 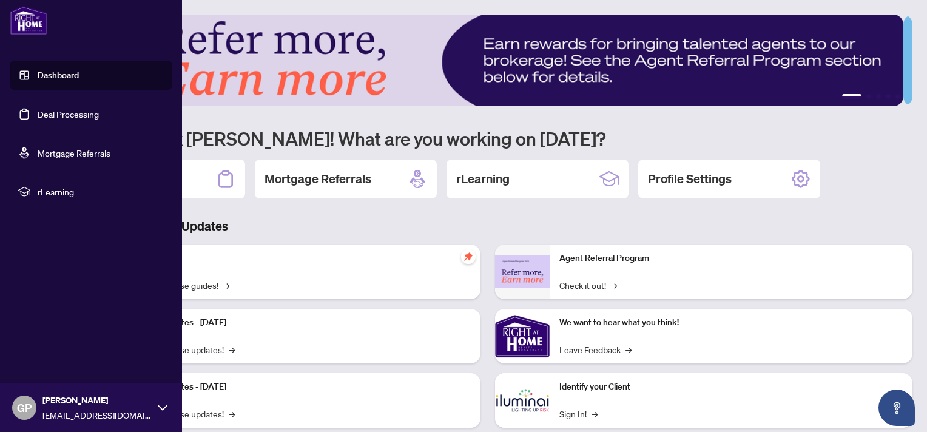 What do you see at coordinates (483, 179) in the screenshot?
I see `h2: rLearning` at bounding box center [483, 179].